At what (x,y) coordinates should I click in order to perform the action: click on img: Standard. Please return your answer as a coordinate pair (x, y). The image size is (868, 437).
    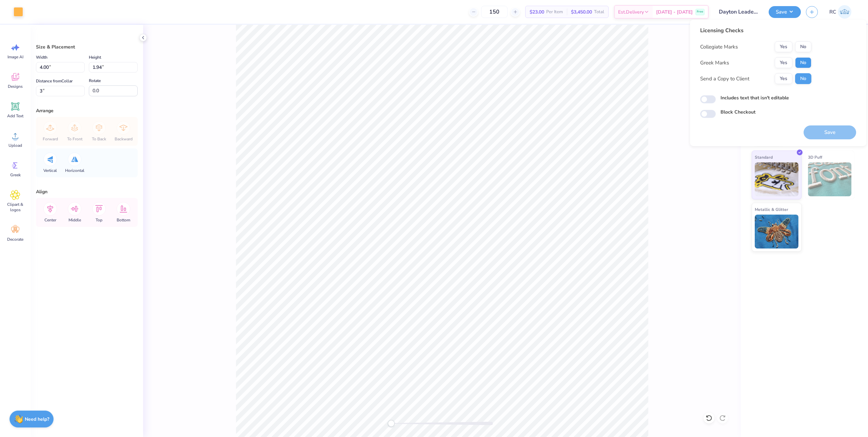
    Looking at the image, I should click on (776, 179).